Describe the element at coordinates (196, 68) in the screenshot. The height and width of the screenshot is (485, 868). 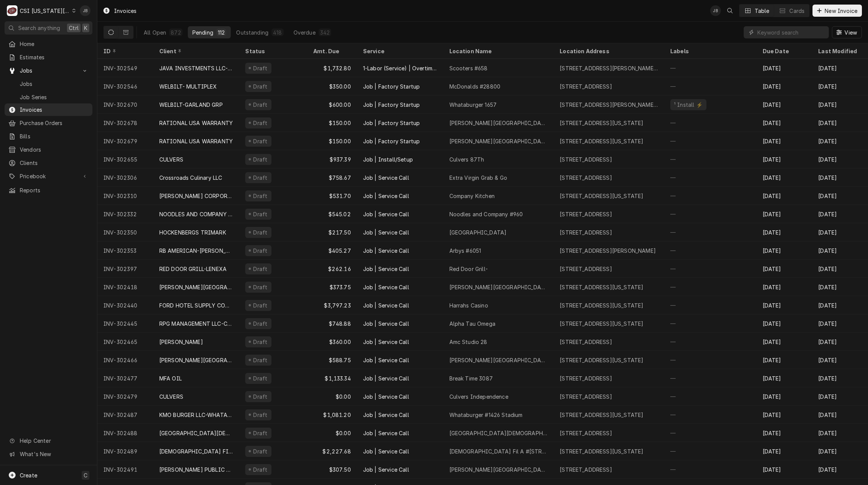
I see `div: JAVA INVESTMENTS LLC-SCOOTERS` at that location.